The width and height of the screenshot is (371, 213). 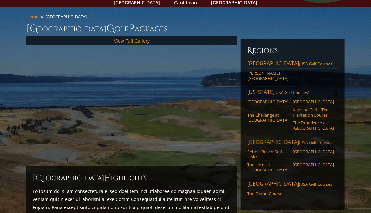 I want to click on span: G, so click(x=110, y=29).